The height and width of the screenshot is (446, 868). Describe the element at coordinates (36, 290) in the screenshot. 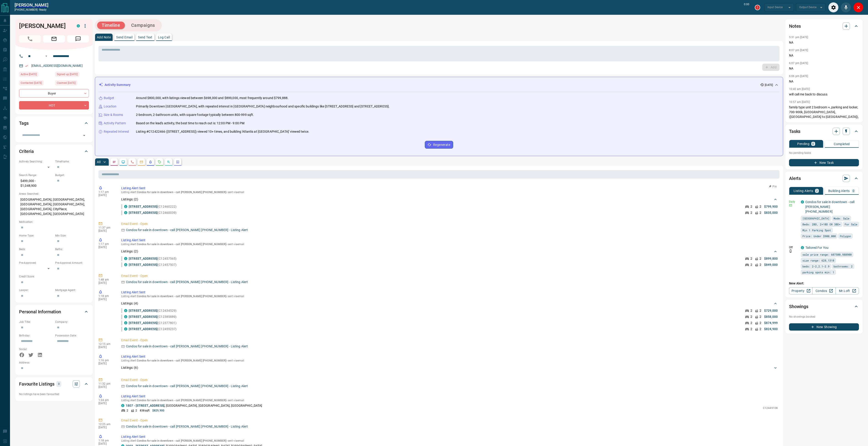

I see `p: Lawyer:` at that location.